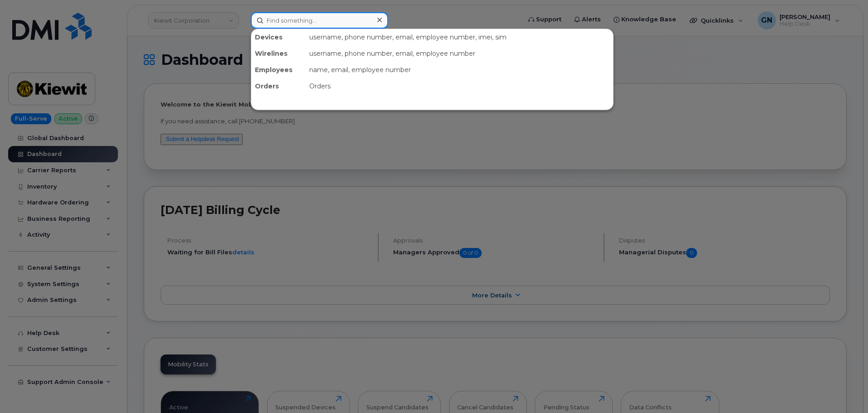 Image resolution: width=868 pixels, height=413 pixels. What do you see at coordinates (279, 70) in the screenshot?
I see `div: Employees` at bounding box center [279, 70].